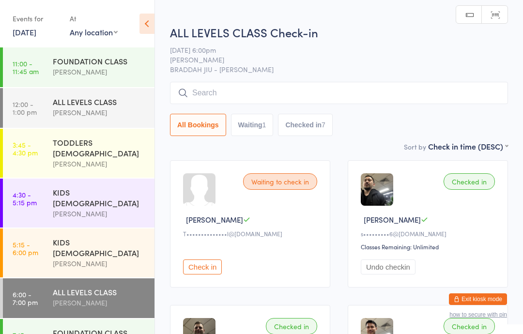 Image resolution: width=523 pixels, height=334 pixels. I want to click on div: FOUNDATION CLASS, so click(99, 61).